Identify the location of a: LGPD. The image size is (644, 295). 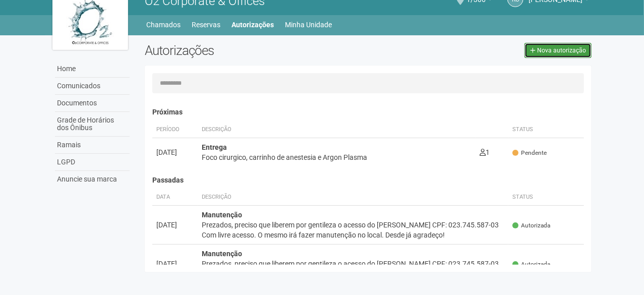
(92, 163).